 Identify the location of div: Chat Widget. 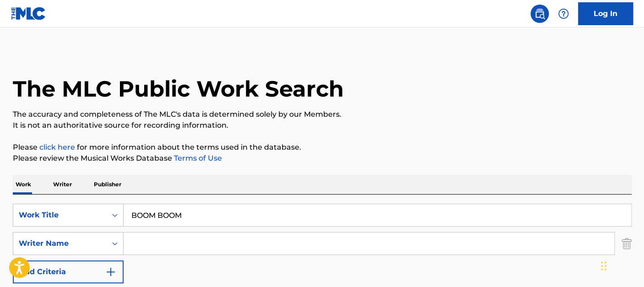
(621, 265).